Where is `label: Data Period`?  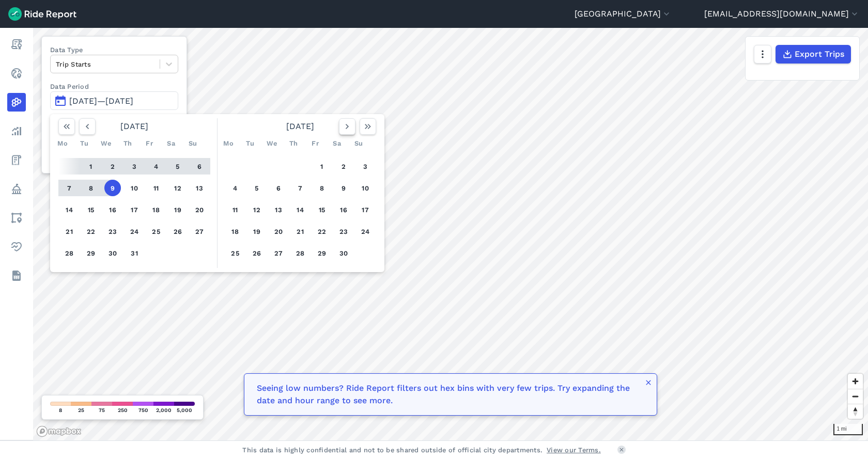 label: Data Period is located at coordinates (114, 86).